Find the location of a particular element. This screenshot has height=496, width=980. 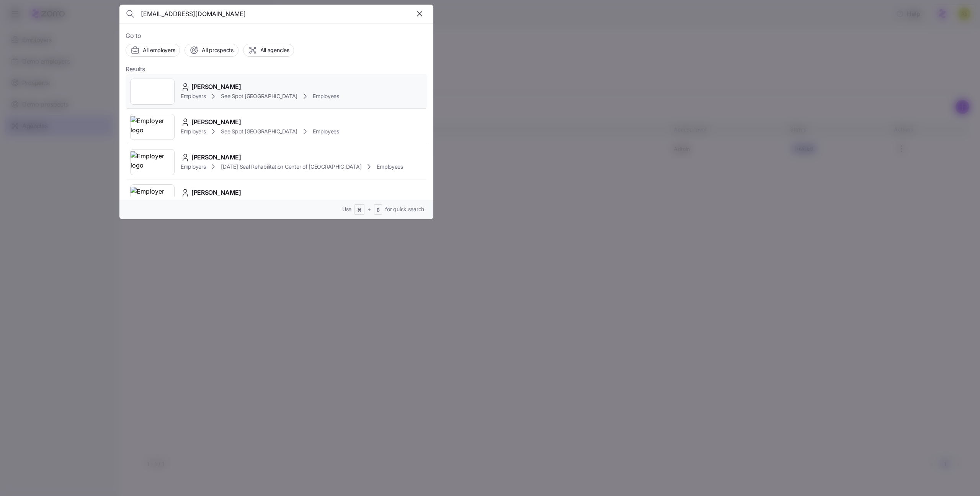

span: All prospects is located at coordinates (218, 50).